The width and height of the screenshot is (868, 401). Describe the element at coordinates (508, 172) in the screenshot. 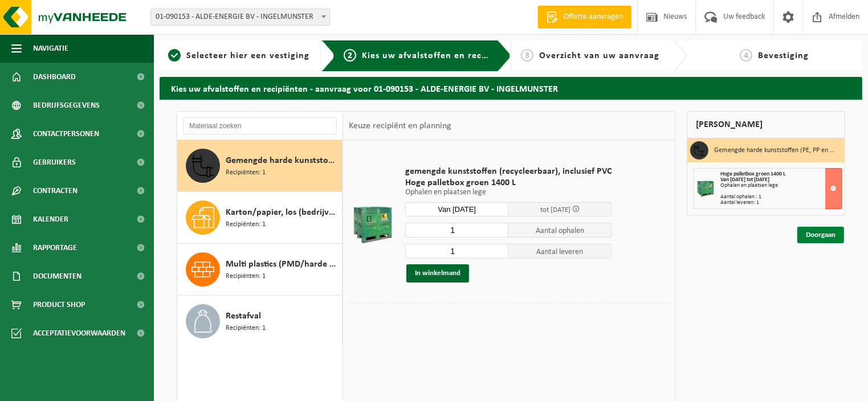

I see `span: gemengde kunststoffen (recycleerbaar), inclusief PVC` at that location.